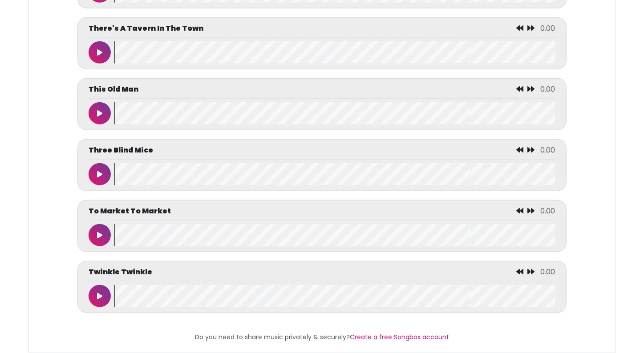 This screenshot has width=644, height=353. What do you see at coordinates (120, 272) in the screenshot?
I see `p: Twinkle Twinkle` at bounding box center [120, 272].